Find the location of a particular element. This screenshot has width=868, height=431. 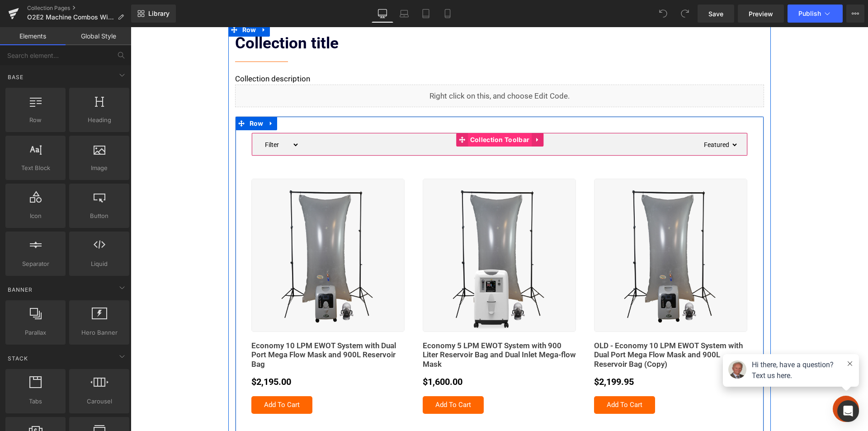

span: Text Block is located at coordinates (35, 167).